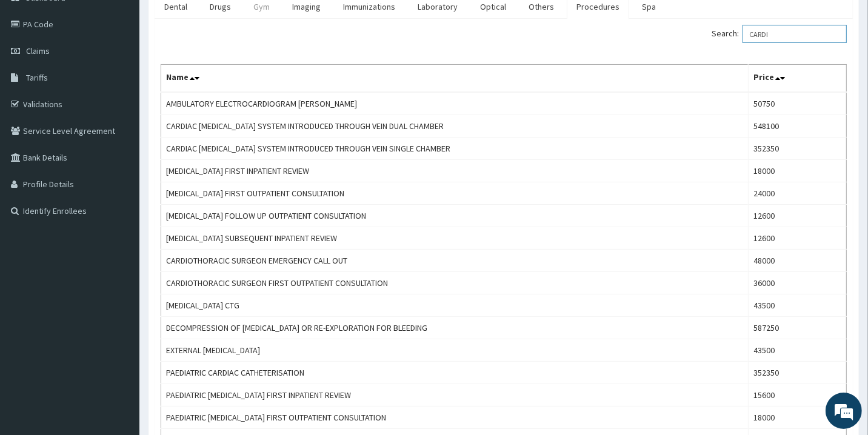 This screenshot has height=435, width=868. Describe the element at coordinates (798, 104) in the screenshot. I see `td: 50750` at that location.